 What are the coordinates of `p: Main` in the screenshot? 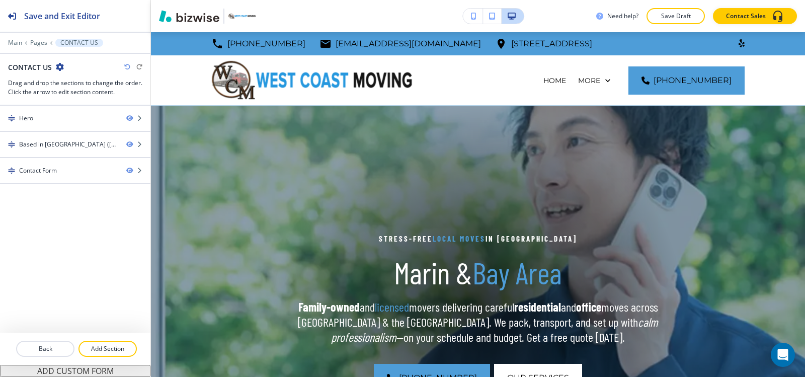 It's located at (15, 43).